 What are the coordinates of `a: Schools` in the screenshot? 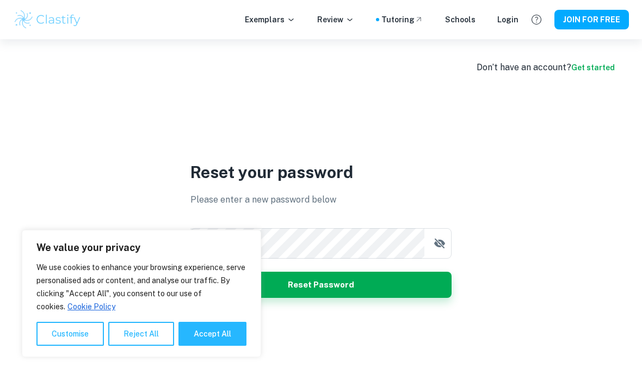 It's located at (460, 20).